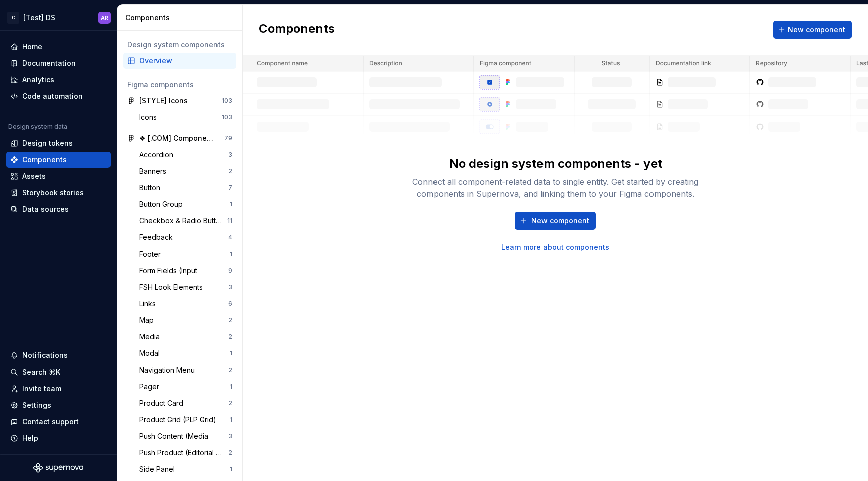 The width and height of the screenshot is (868, 481). What do you see at coordinates (185, 354) in the screenshot?
I see `a: Modal1` at bounding box center [185, 354].